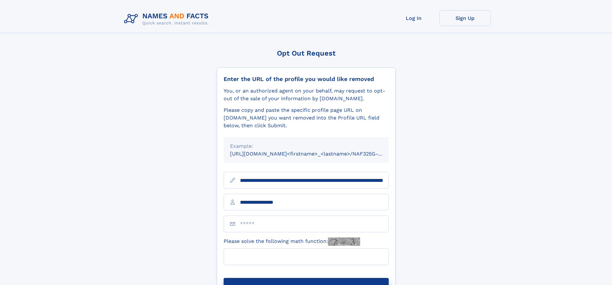  What do you see at coordinates (168, 19) in the screenshot?
I see `img: Logo Names and Facts` at bounding box center [168, 19].